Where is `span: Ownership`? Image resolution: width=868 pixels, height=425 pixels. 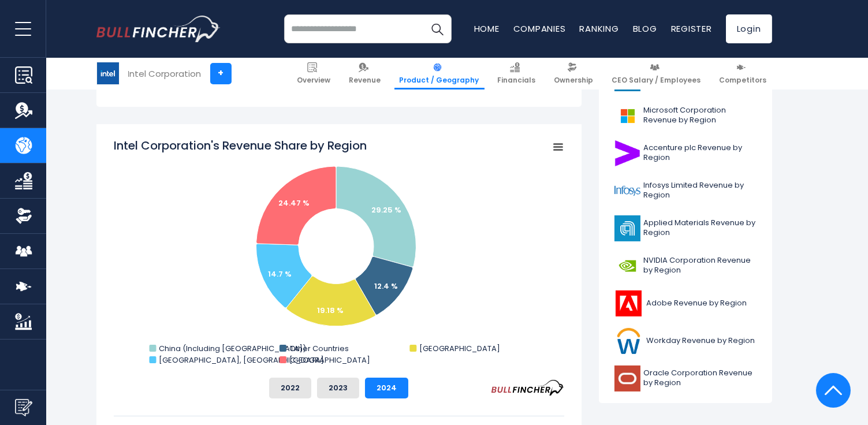
span: Ownership is located at coordinates (574, 81).